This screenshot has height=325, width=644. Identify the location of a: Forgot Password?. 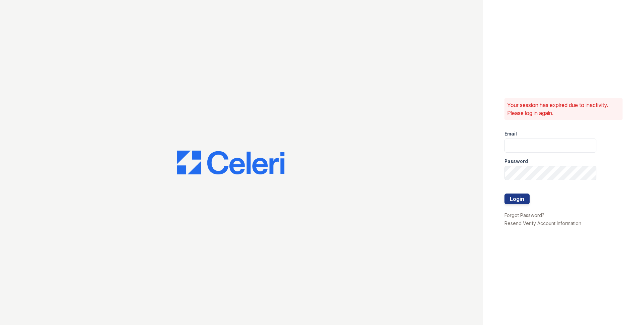
(524, 215).